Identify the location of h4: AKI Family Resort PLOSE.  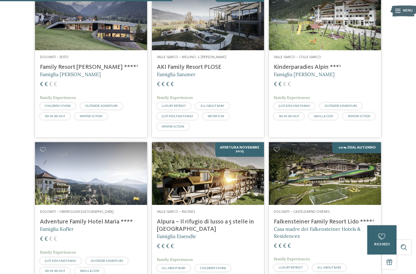
(208, 67).